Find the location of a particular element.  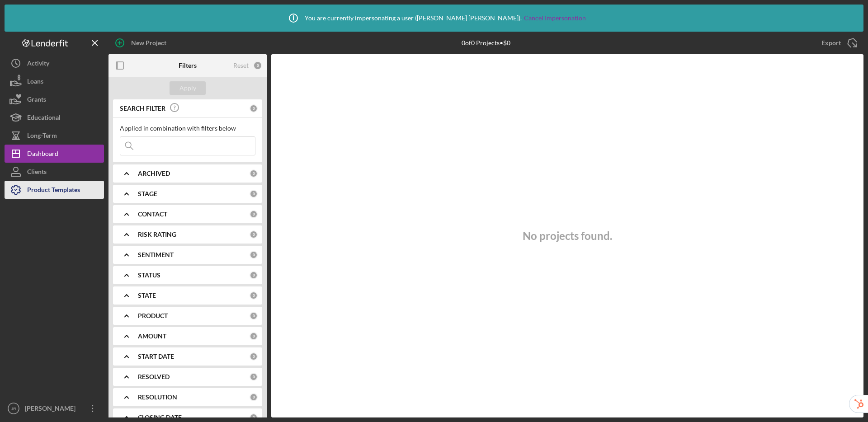

button: Loans is located at coordinates (54, 81).